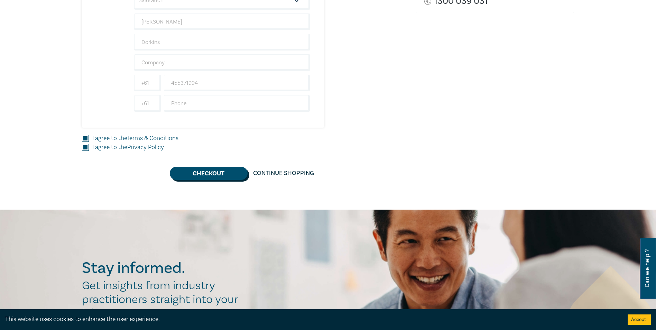  What do you see at coordinates (222, 22) in the screenshot?
I see `input: First Name*` at bounding box center [222, 22].